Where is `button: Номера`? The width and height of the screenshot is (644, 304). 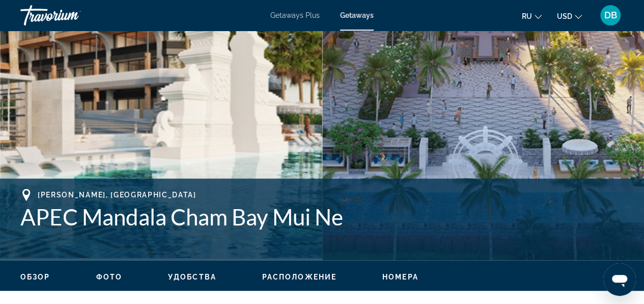 button: Номера is located at coordinates (400, 277).